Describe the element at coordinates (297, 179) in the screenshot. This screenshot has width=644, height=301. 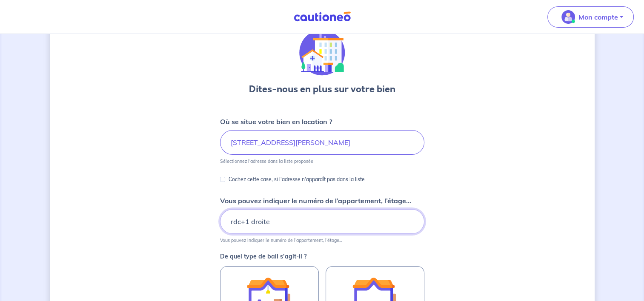
I see `p: Cochez cette case, si l'adresse n'apparaît pas dans la liste` at that location.